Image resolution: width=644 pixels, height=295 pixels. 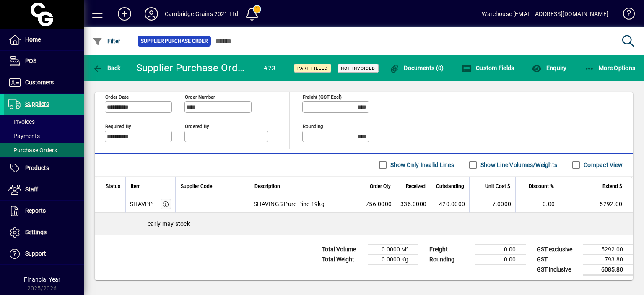 I want to click on span: Supplier Code, so click(x=196, y=186).